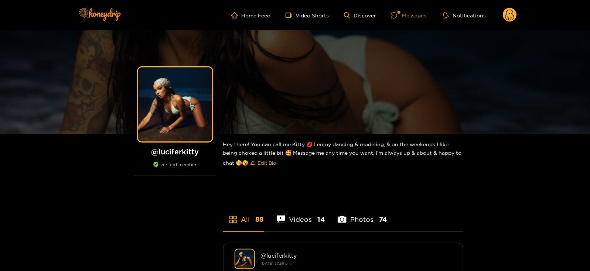 The image size is (590, 271). I want to click on div: Hey there! You can call me Kitty 💋 I enjoy dancing & modeling, & on the weekends I like being cho..., so click(343, 154).